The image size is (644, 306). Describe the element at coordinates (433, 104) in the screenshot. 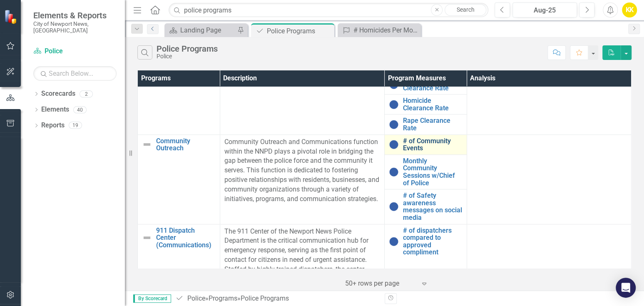

I see `a: Homicide Clearance Rate` at that location.